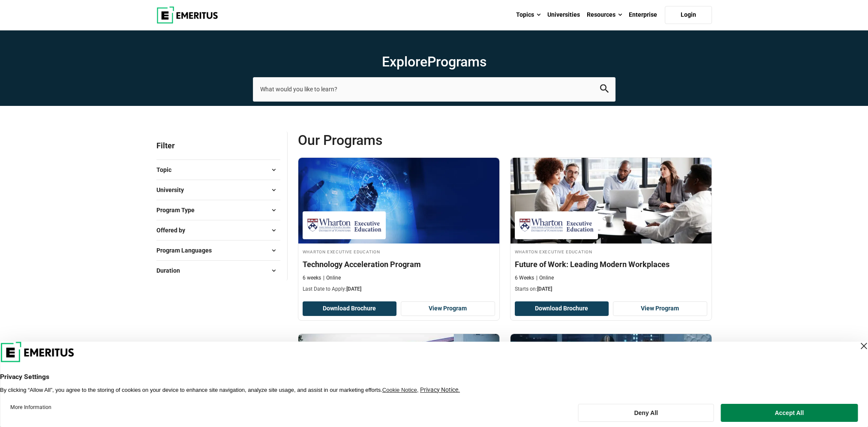 The width and height of the screenshot is (868, 427). I want to click on span: Programs, so click(456, 62).